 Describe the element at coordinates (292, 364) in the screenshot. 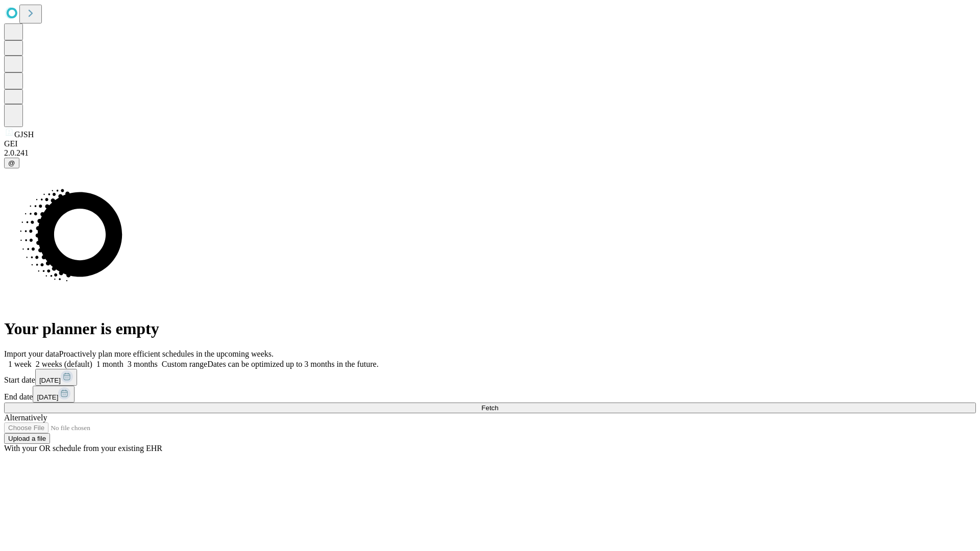

I see `span: Dates can be optimized up to 3 months in the future.` at that location.